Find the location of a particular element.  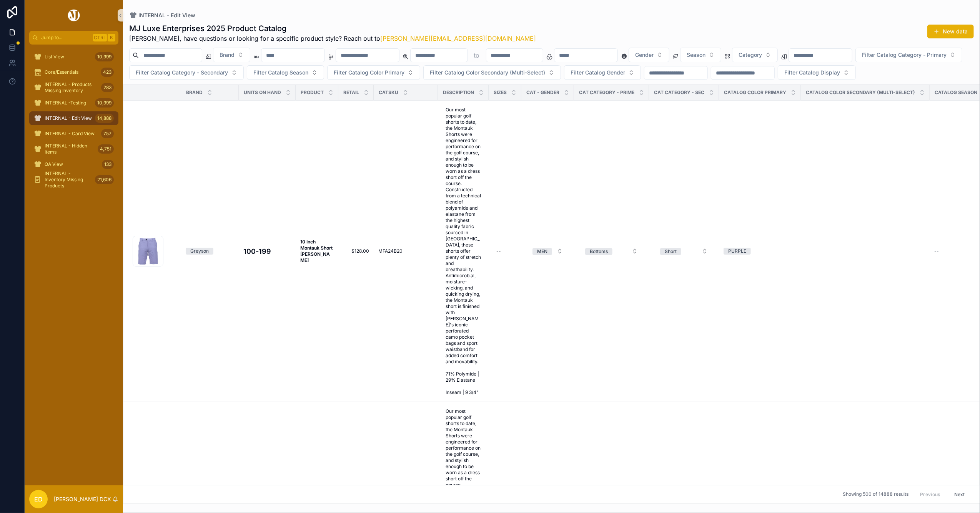

div: Bottoms is located at coordinates (599, 252).